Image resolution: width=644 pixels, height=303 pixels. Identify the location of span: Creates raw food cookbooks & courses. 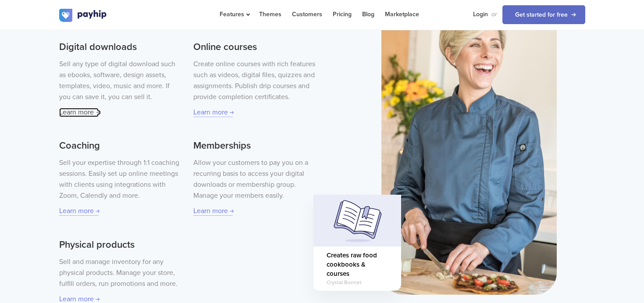
(357, 265).